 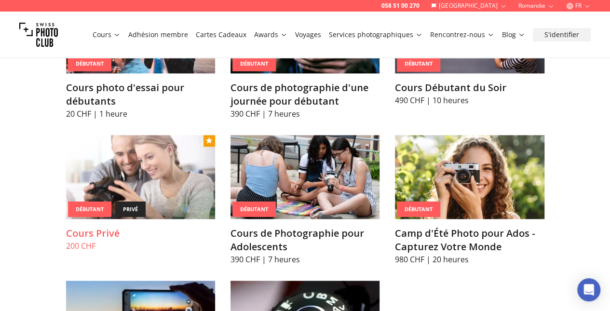 I want to click on button: Cours, so click(x=107, y=35).